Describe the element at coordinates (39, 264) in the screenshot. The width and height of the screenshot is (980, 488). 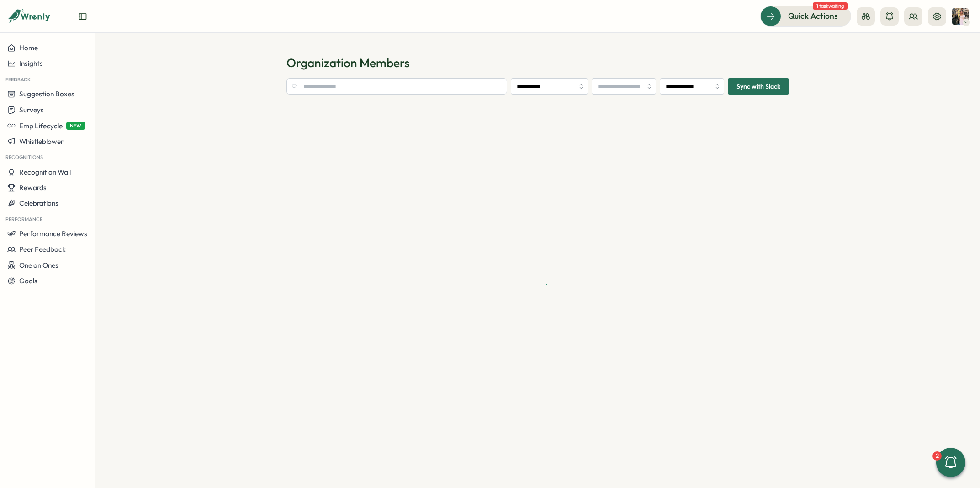
I see `span: One on Ones` at that location.